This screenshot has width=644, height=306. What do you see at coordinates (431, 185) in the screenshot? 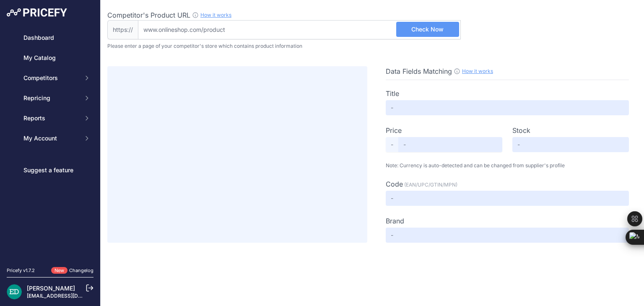
I see `span: (EAN/UPC/GTIN/MPN)` at bounding box center [431, 185].